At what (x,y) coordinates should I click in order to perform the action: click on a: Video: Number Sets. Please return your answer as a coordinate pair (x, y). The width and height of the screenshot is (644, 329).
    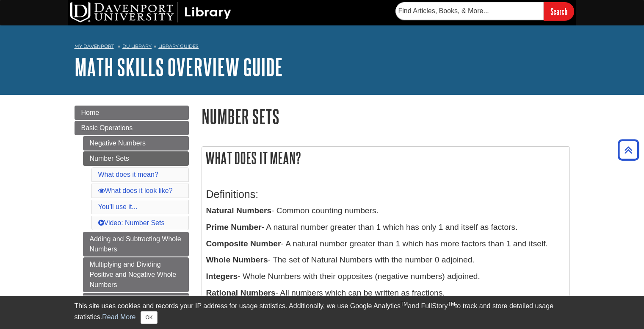
    Looking at the image, I should click on (131, 222).